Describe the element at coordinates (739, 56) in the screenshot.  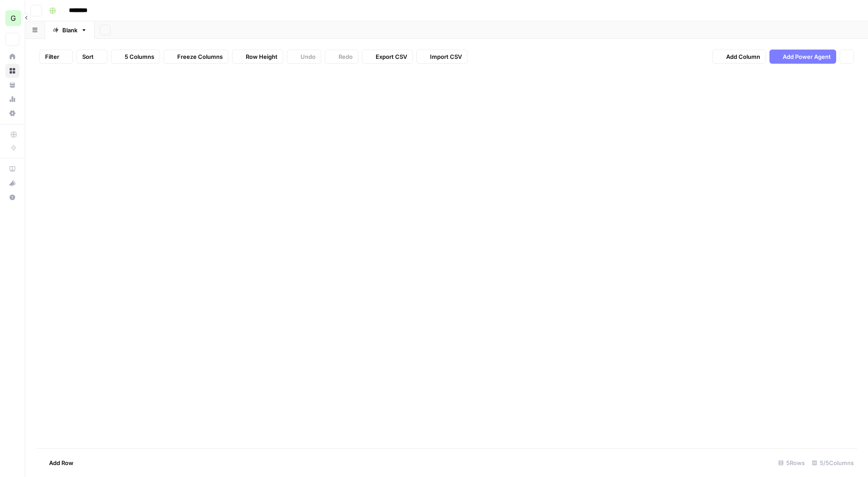
I see `button: Add Column` at that location.